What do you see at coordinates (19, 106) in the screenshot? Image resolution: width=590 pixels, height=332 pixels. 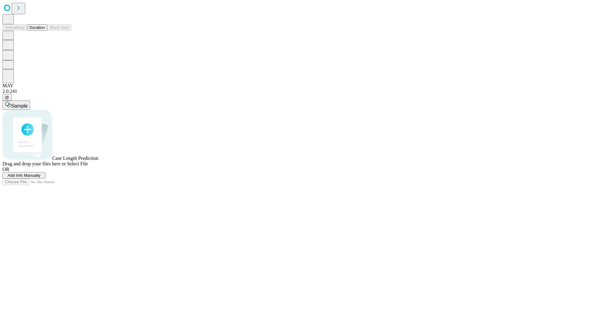 I see `span: Sample` at bounding box center [19, 106].